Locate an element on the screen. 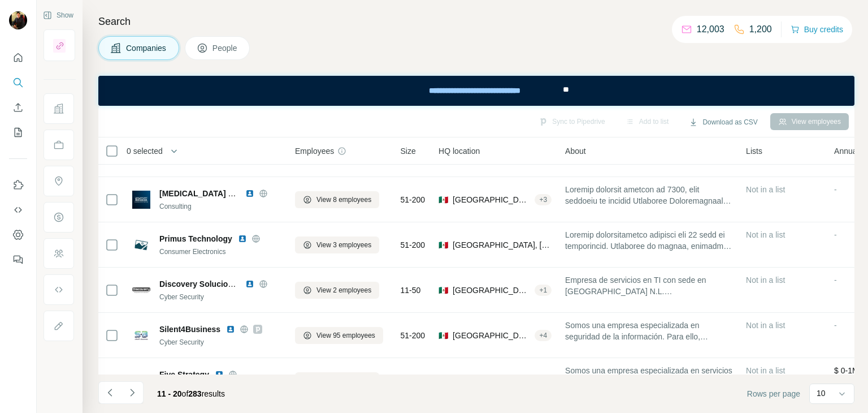 The height and width of the screenshot is (413, 868). button: Navigate to next page is located at coordinates (132, 392).